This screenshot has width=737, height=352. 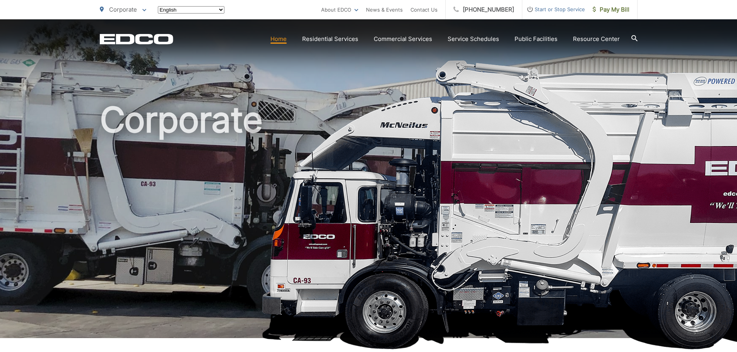 What do you see at coordinates (611, 10) in the screenshot?
I see `span: Pay My Bill` at bounding box center [611, 10].